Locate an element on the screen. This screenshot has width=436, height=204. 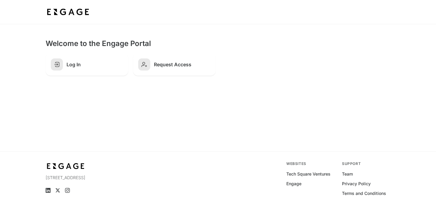
h2: Welcome to the Engage Portal is located at coordinates (218, 44).